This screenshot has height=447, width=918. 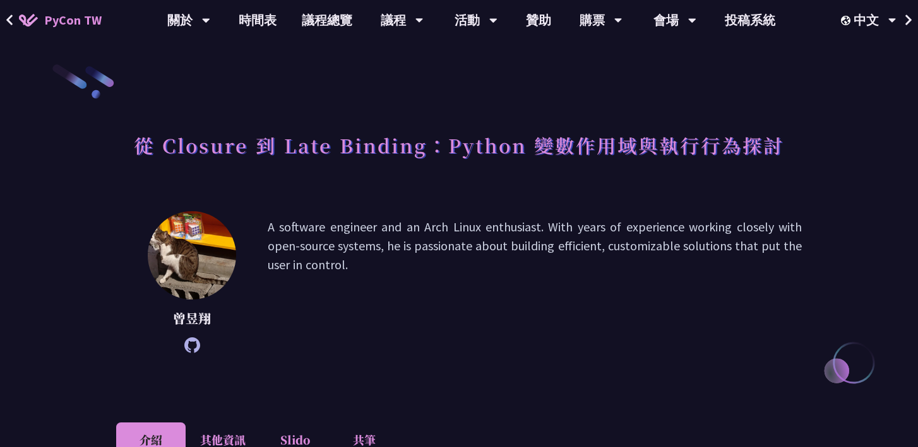 What do you see at coordinates (847, 20) in the screenshot?
I see `img: Locale Icon` at bounding box center [847, 20].